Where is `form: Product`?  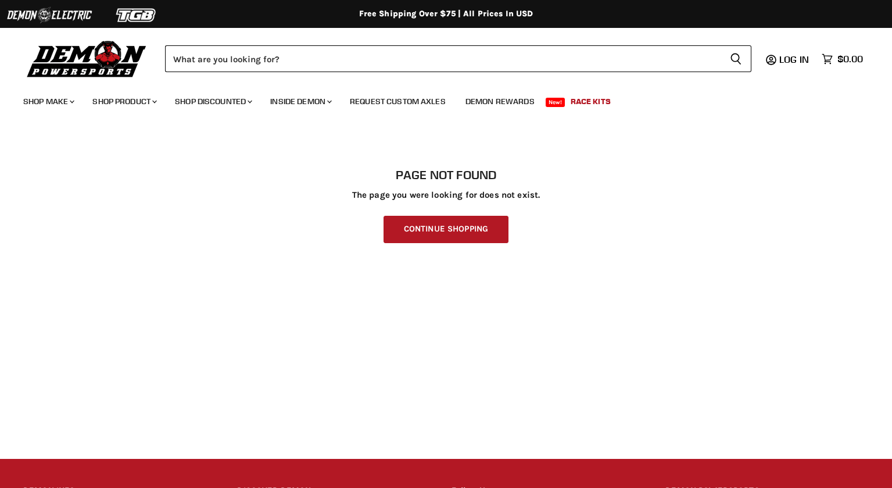
form: Product is located at coordinates (458, 59).